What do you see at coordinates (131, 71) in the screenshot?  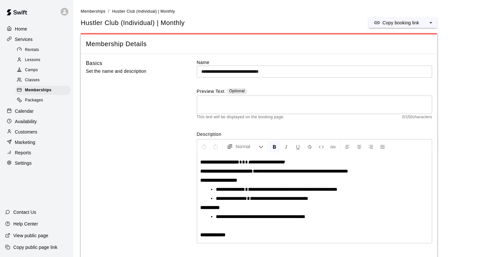 I see `p: Set the name and description` at bounding box center [131, 71].